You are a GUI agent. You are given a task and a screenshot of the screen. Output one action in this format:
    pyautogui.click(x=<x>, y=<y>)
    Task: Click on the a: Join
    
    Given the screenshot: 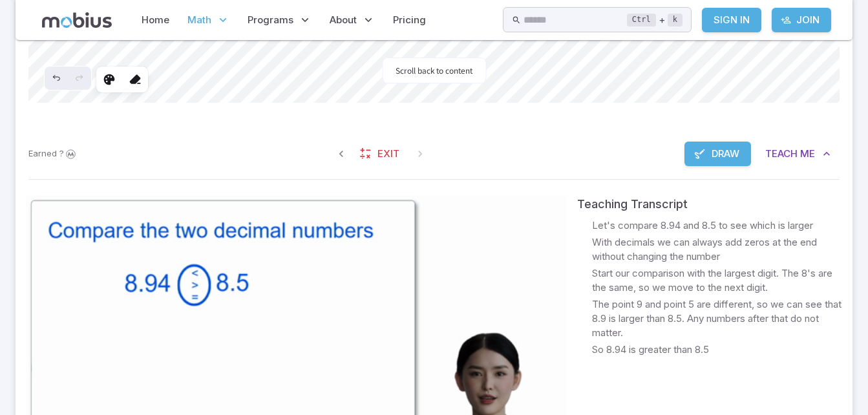 What is the action you would take?
    pyautogui.click(x=801, y=20)
    